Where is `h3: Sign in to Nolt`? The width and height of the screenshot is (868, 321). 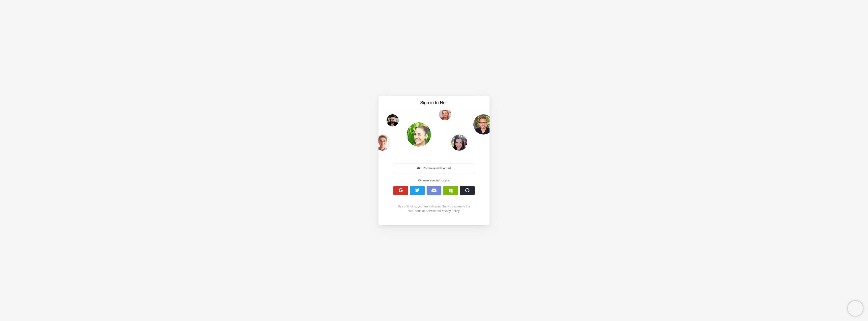
h3: Sign in to Nolt is located at coordinates (434, 103).